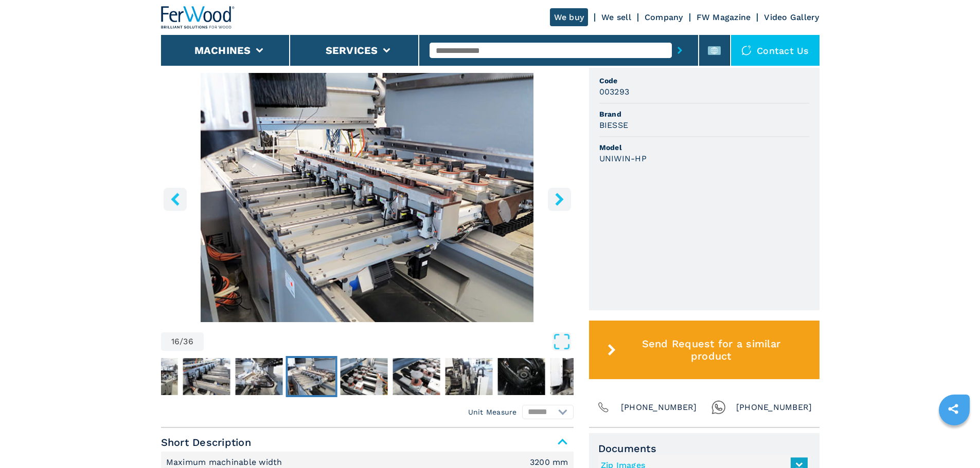 The height and width of the screenshot is (468, 980). I want to click on a: Video Gallery, so click(791, 17).